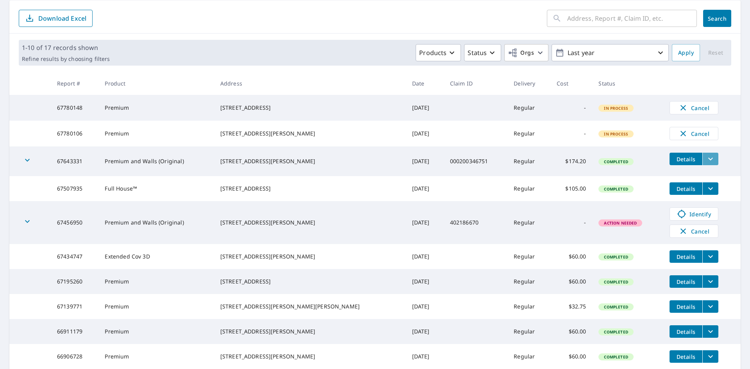 This screenshot has width=750, height=369. I want to click on p: Status, so click(477, 53).